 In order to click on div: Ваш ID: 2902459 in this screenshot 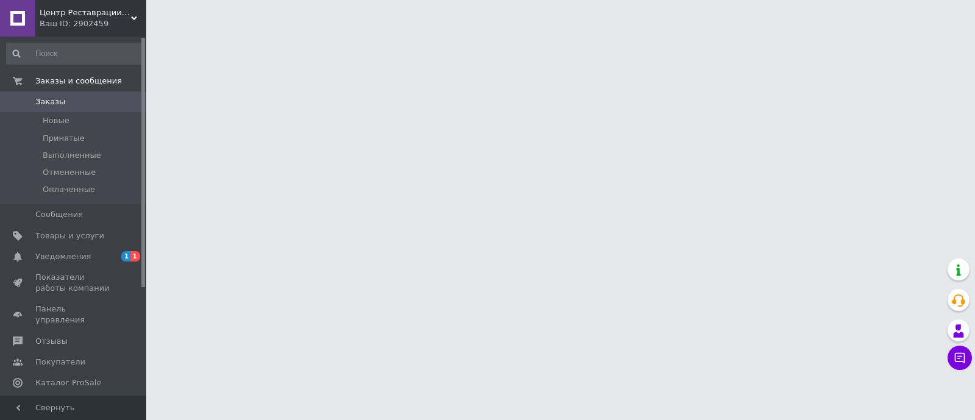, I will do `click(93, 24)`.